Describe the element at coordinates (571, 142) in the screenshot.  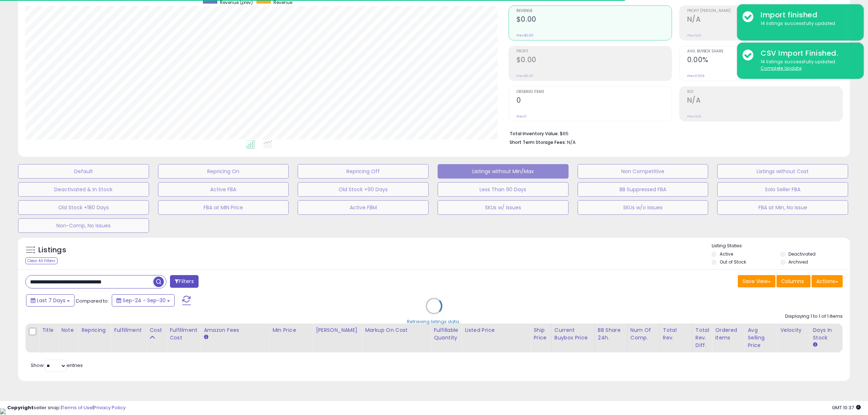
I see `span: N/A` at that location.